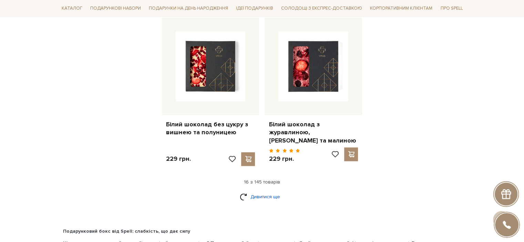 This screenshot has width=524, height=242. Describe the element at coordinates (255, 9) in the screenshot. I see `span: Ідеї подарунків` at that location.